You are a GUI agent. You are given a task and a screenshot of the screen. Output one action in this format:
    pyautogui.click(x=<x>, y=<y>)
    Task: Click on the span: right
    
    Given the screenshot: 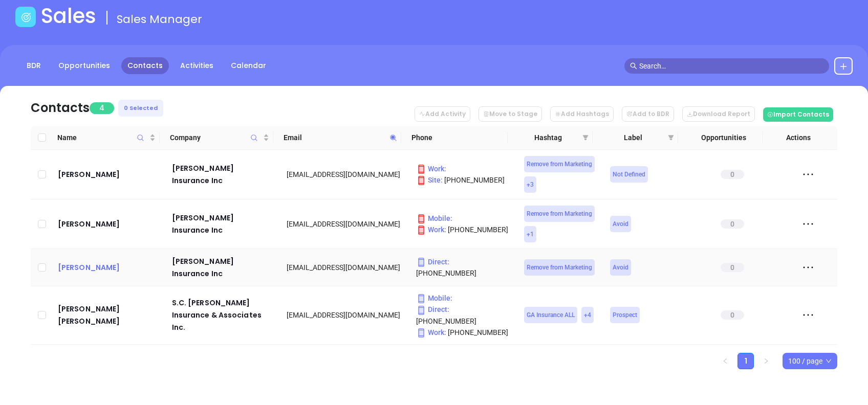 What is the action you would take?
    pyautogui.click(x=766, y=361)
    